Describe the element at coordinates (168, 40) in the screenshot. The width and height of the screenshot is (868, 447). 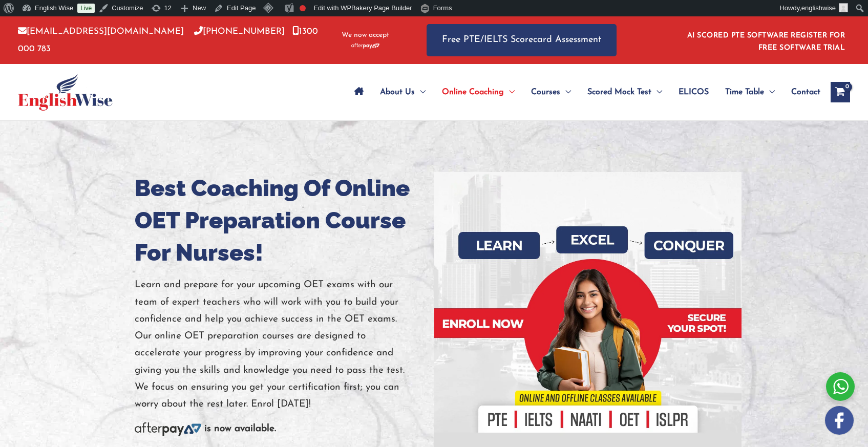
I see `a: 1300 000 783` at that location.